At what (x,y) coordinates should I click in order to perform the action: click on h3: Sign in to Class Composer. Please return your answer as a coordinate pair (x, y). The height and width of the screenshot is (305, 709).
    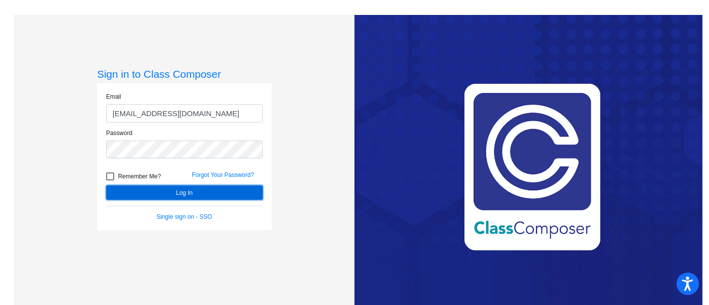
    Looking at the image, I should click on (185, 74).